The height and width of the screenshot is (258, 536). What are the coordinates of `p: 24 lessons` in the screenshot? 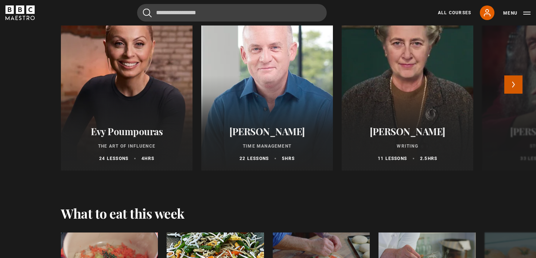 It's located at (114, 159).